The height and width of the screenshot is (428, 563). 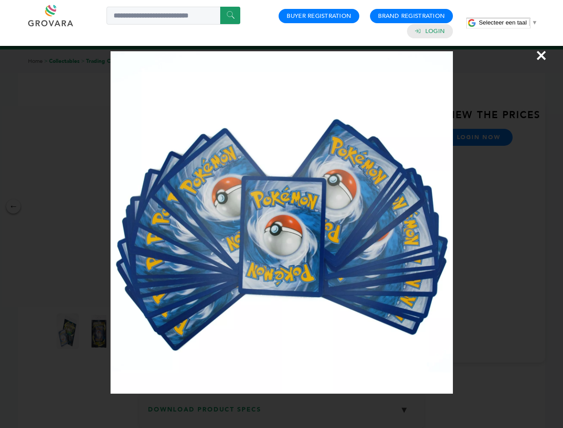 What do you see at coordinates (503, 22) in the screenshot?
I see `span: Selecteer een taal` at bounding box center [503, 22].